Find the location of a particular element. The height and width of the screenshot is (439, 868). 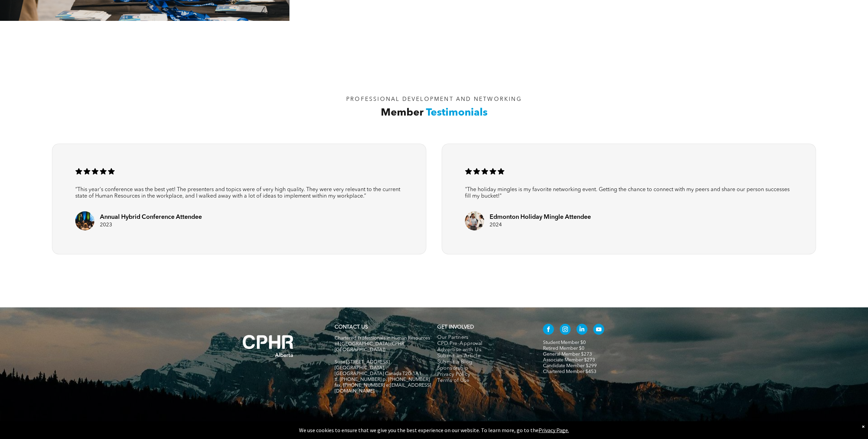

span: Edmonton Holiday Mingle Attendee is located at coordinates (540, 217).